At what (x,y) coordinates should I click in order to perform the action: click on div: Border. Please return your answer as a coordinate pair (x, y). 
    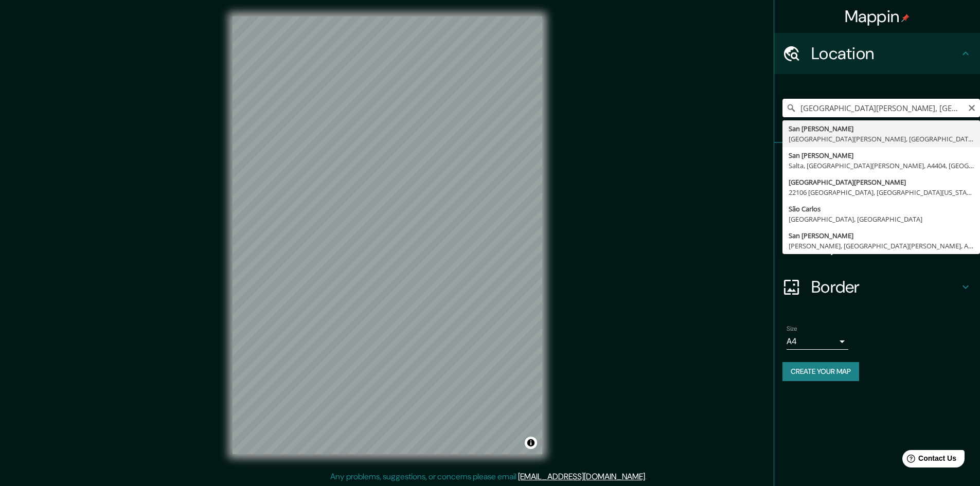
    Looking at the image, I should click on (877, 287).